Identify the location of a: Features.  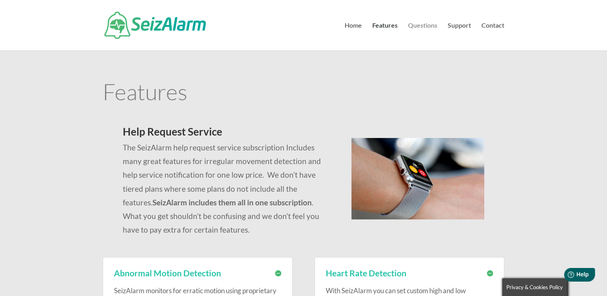
(385, 37).